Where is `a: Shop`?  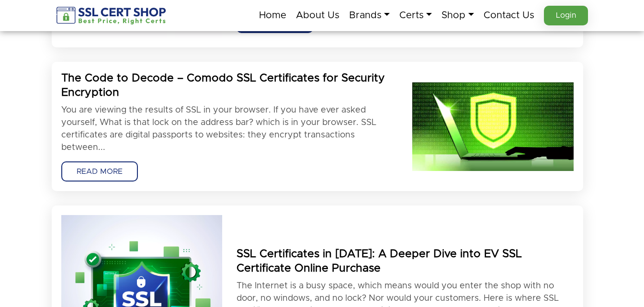 a: Shop is located at coordinates (457, 15).